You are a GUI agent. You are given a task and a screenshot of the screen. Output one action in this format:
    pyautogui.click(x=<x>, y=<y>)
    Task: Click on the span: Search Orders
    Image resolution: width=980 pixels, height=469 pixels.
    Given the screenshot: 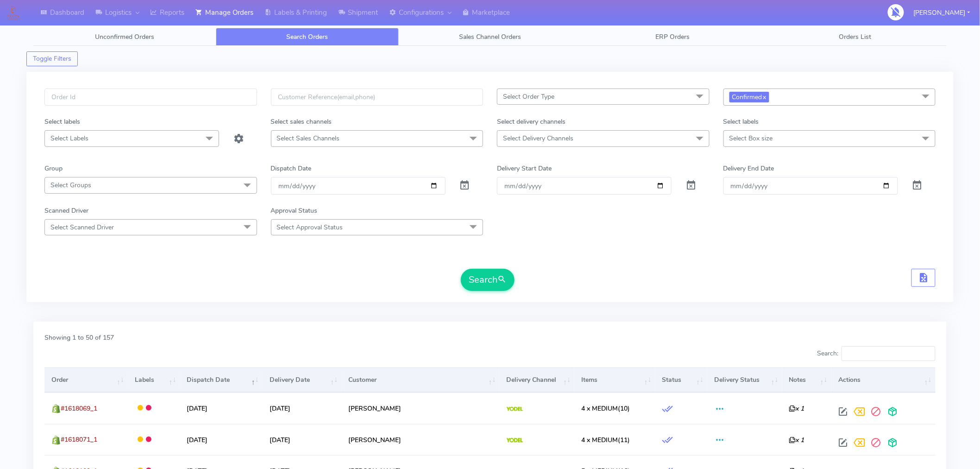 What is the action you would take?
    pyautogui.click(x=308, y=37)
    